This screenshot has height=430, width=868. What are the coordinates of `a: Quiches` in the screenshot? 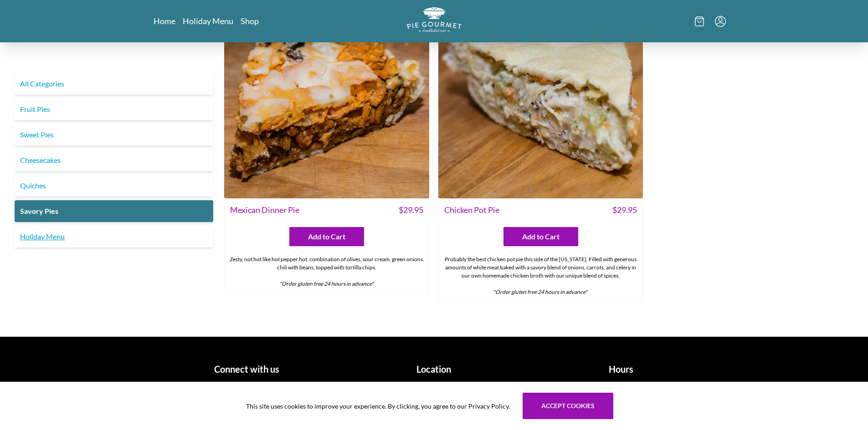 It's located at (114, 186).